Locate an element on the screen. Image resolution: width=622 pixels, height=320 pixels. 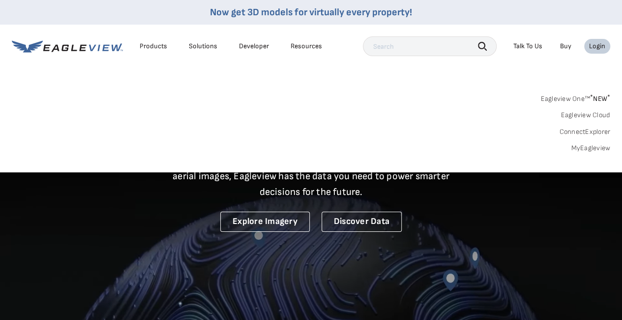
a: Eagleview Cloud is located at coordinates (585, 115).